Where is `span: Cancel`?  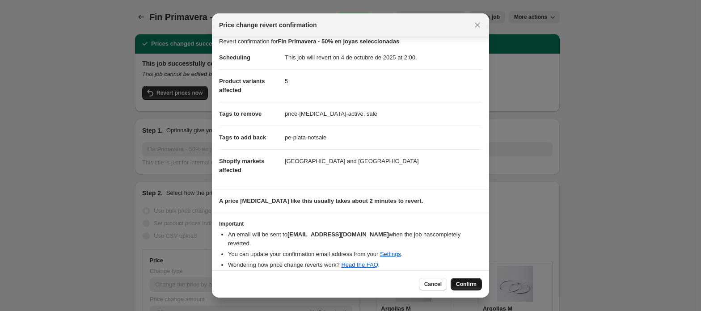
span: Cancel is located at coordinates (433, 285).